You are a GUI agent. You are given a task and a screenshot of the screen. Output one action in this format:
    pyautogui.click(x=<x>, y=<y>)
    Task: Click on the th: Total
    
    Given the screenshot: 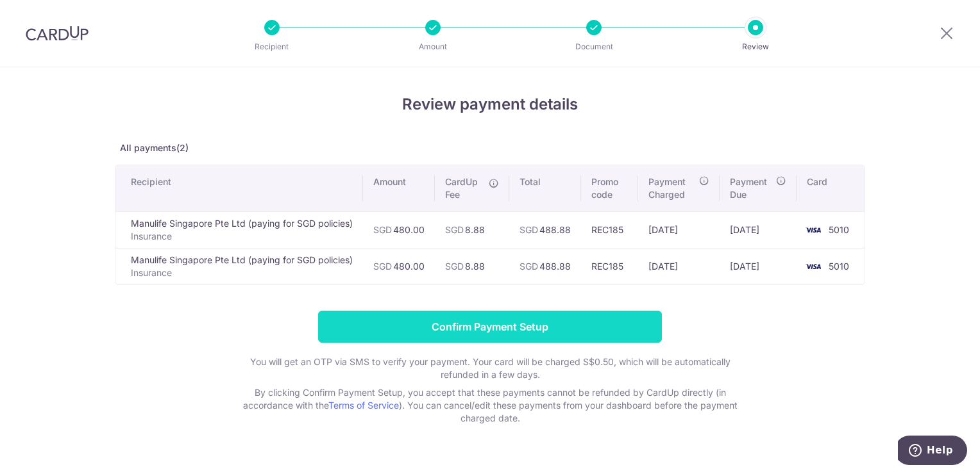 What is the action you would take?
    pyautogui.click(x=545, y=188)
    